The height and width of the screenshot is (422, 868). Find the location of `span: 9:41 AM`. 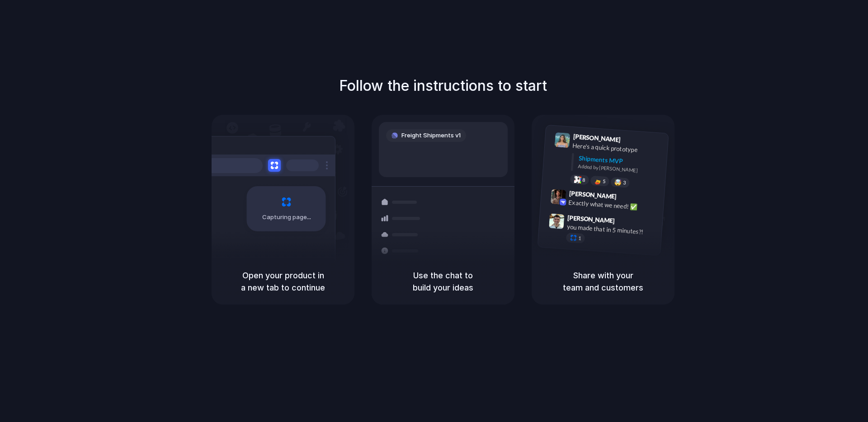

span: 9:41 AM is located at coordinates (633, 141).